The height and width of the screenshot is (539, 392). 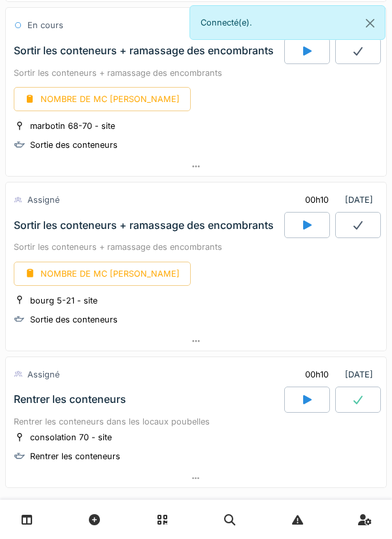 I want to click on div: En cours, so click(x=45, y=25).